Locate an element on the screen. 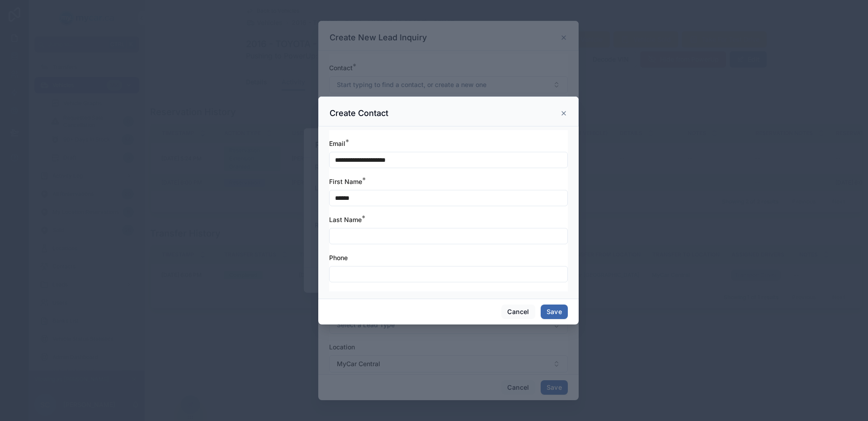 Image resolution: width=868 pixels, height=421 pixels. button: Cancel is located at coordinates (518, 311).